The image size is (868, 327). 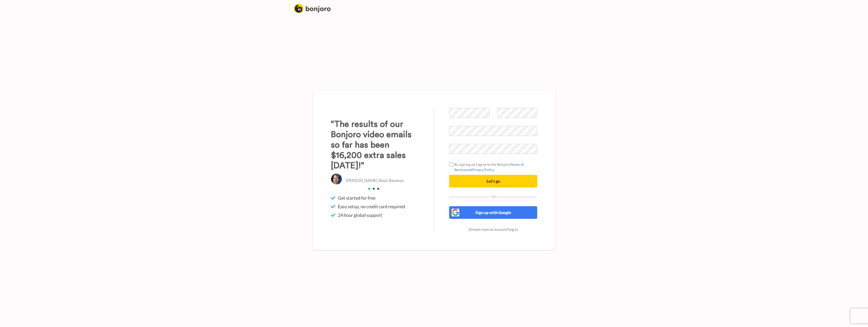 I want to click on a: Log in, so click(x=513, y=229).